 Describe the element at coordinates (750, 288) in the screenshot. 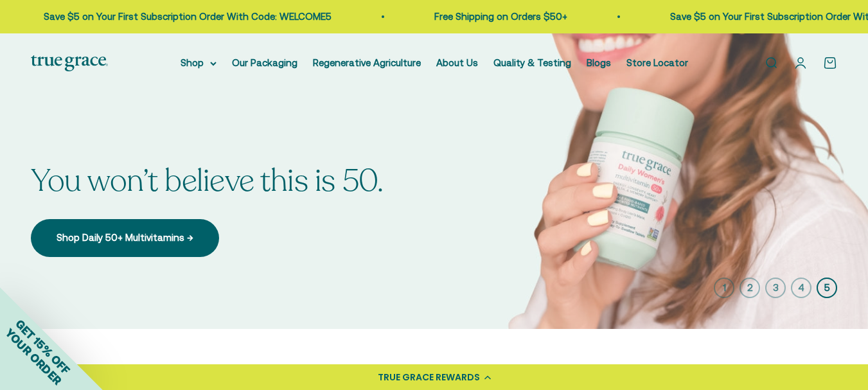

I see `button: 2` at that location.